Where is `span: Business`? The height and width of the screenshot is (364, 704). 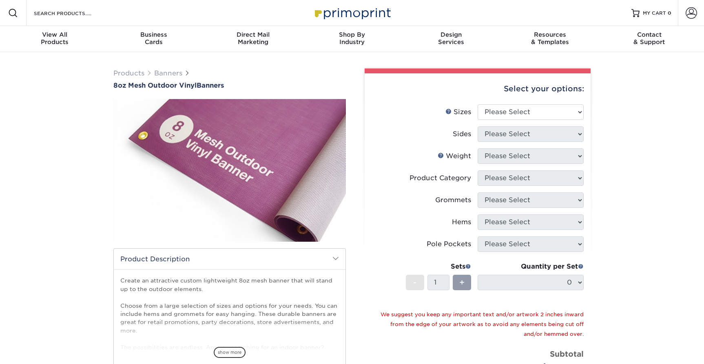
span: Business is located at coordinates (154, 35).